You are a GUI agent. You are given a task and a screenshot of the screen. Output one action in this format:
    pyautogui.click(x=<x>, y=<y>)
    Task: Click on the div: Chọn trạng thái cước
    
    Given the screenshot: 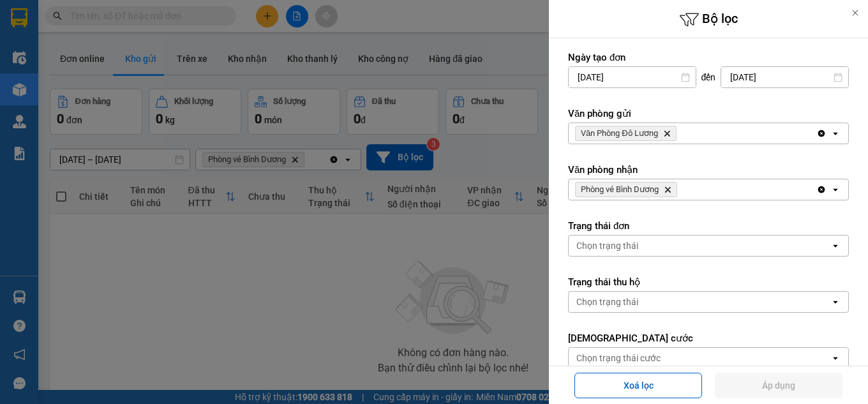 What is the action you would take?
    pyautogui.click(x=619, y=358)
    